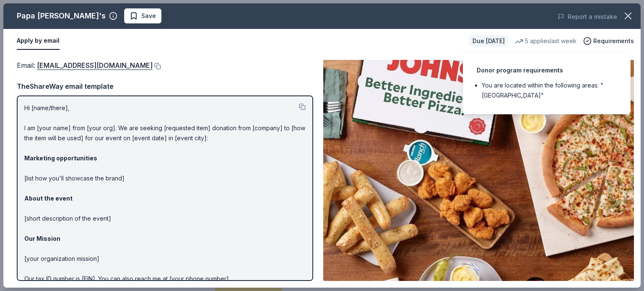  What do you see at coordinates (48, 198) in the screenshot?
I see `strong: About the event` at bounding box center [48, 198].